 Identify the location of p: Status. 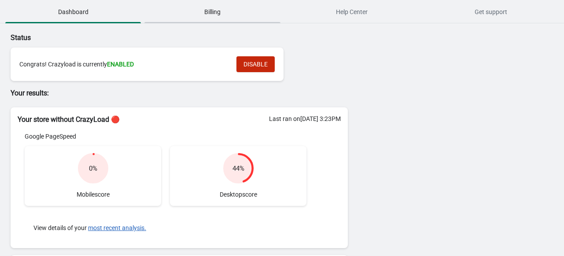
(179, 38).